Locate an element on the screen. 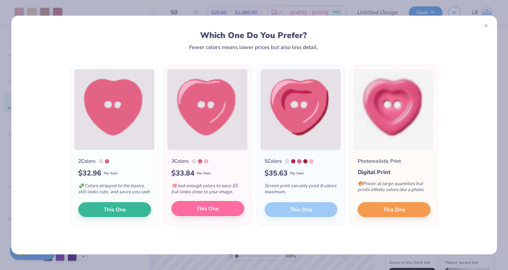  div: 7425 C is located at coordinates (294, 162).